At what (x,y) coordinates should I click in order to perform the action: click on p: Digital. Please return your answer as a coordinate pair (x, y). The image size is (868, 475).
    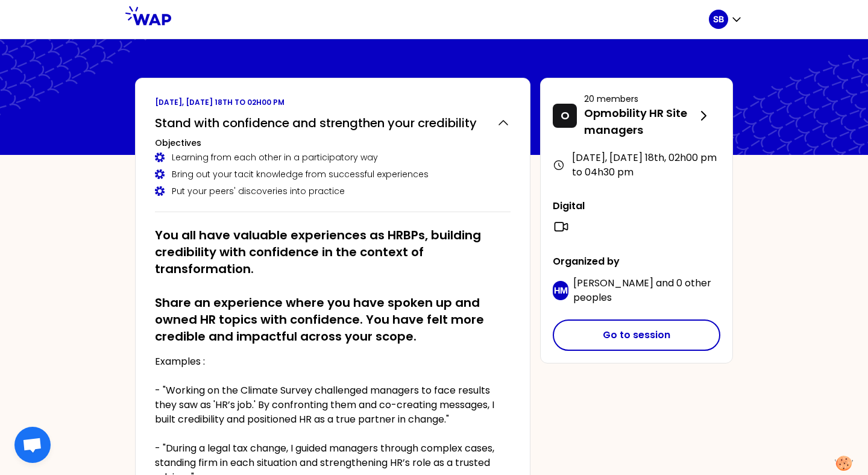
    Looking at the image, I should click on (636, 206).